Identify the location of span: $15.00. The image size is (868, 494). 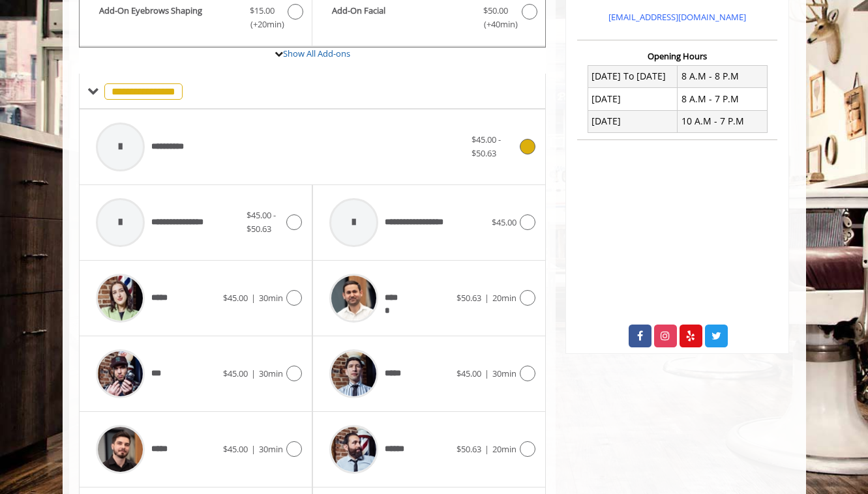
(262, 11).